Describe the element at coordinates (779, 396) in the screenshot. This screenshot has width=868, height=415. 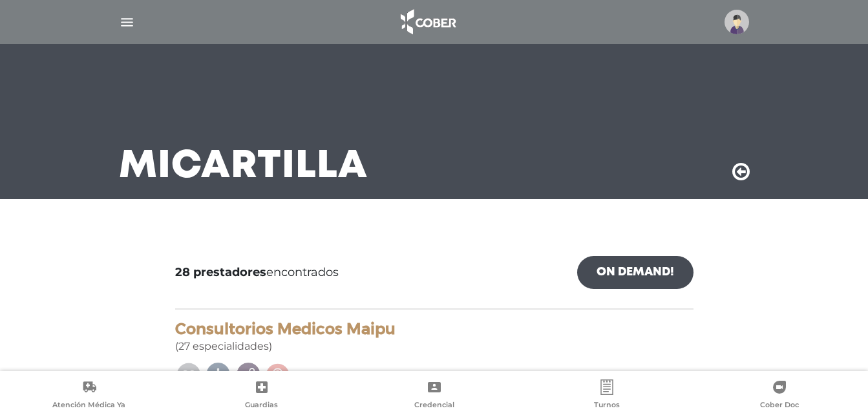
I see `a: Cober Doc` at that location.